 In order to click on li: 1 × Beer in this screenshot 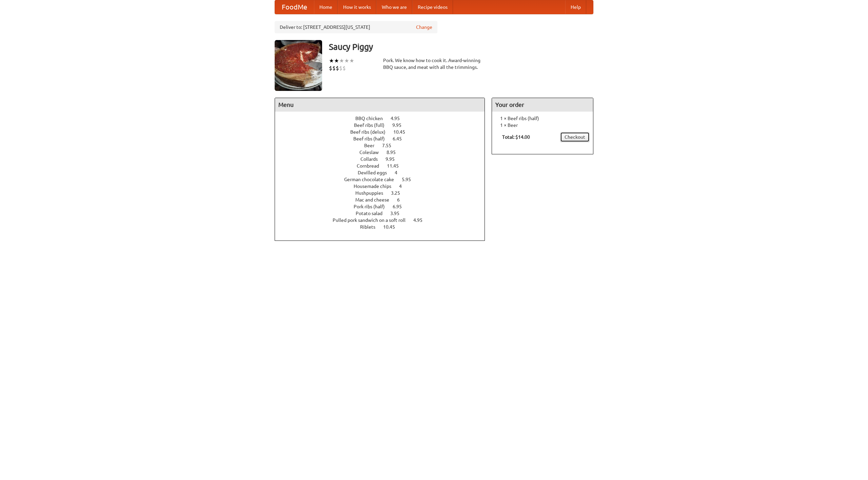, I will do `click(542, 125)`.